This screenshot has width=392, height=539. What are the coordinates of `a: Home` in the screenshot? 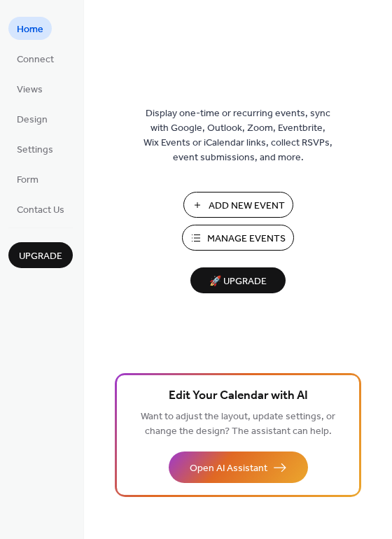 It's located at (30, 28).